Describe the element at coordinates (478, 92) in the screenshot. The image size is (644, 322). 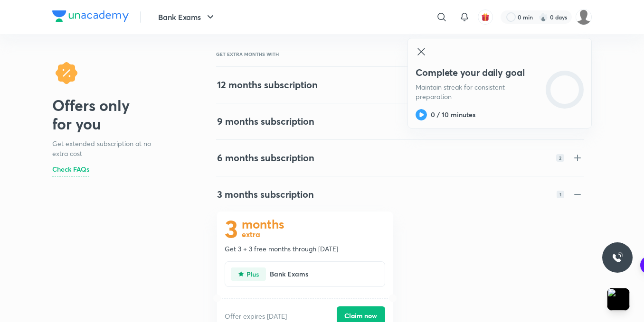
I see `p: Maintain streak for consistent preparation` at that location.